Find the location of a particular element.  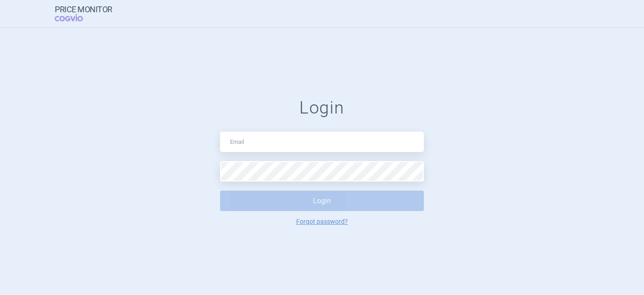

strong: Price Monitor is located at coordinates (84, 9).